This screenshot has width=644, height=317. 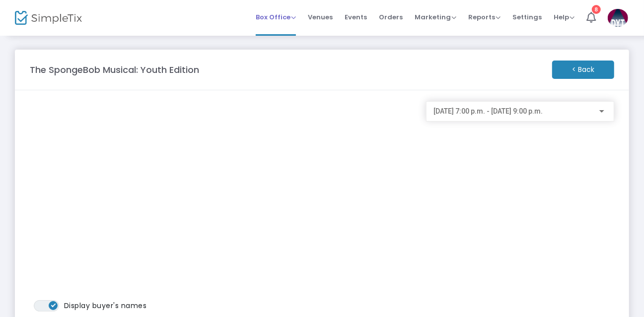 What do you see at coordinates (527, 17) in the screenshot?
I see `span: Settings` at bounding box center [527, 17].